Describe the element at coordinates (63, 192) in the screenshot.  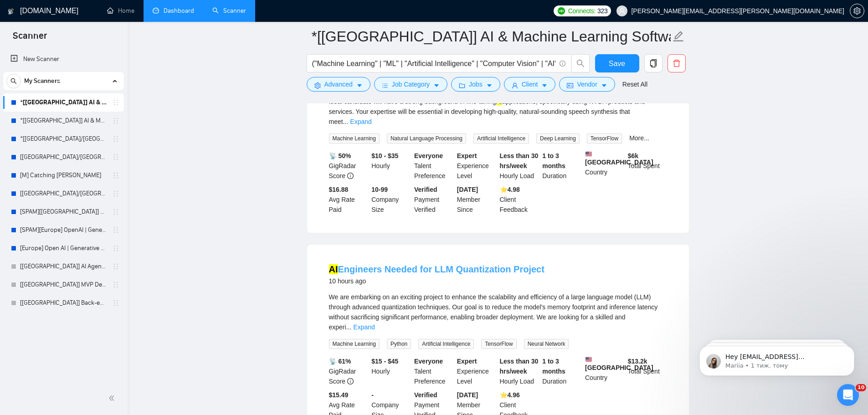
I see `li: My Scanners` at that location.